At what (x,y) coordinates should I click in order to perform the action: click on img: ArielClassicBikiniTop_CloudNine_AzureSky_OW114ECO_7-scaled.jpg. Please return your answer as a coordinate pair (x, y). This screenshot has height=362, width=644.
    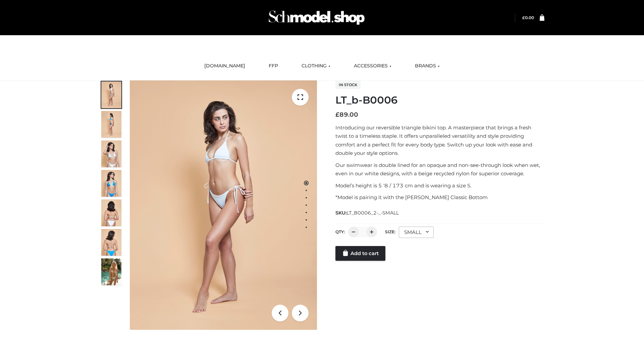
    Looking at the image, I should click on (111, 213).